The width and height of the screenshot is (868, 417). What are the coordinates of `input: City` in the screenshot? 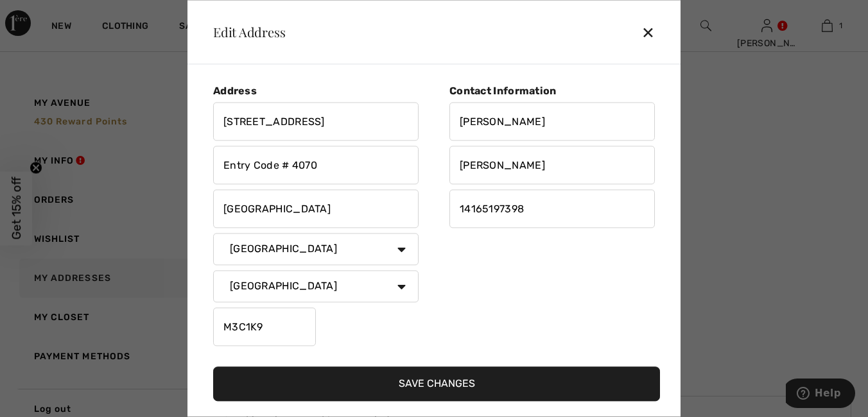 It's located at (316, 209).